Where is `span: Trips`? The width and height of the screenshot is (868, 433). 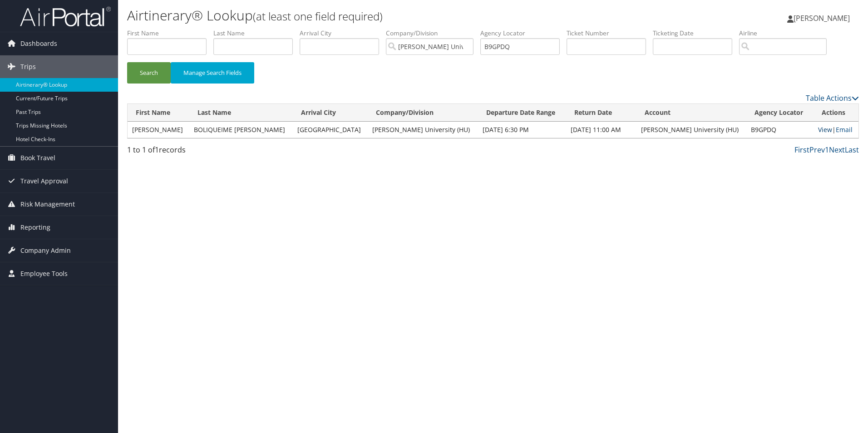 span: Trips is located at coordinates (28, 67).